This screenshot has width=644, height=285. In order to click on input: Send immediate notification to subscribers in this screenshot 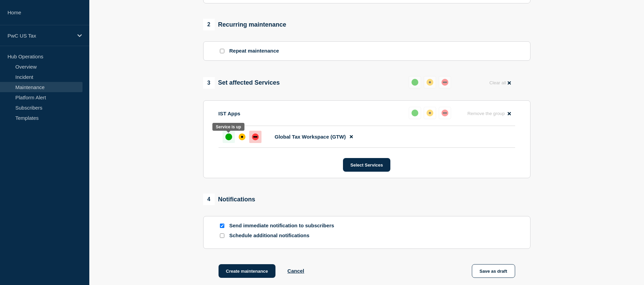, I will do `click(222, 226)`.